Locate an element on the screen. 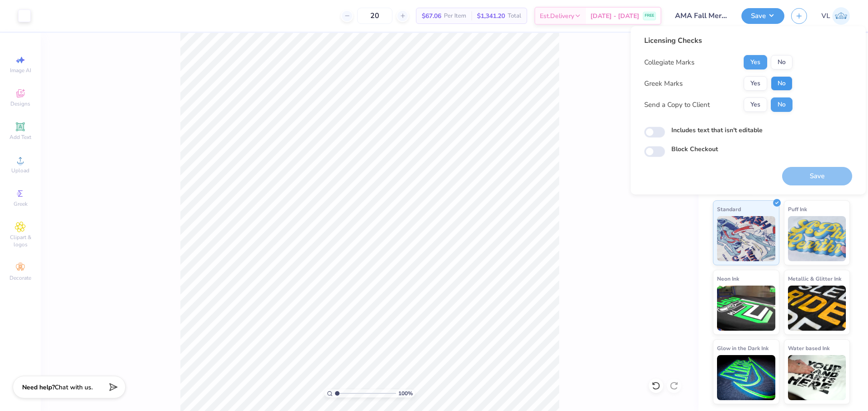 The image size is (868, 411). span: Decorate is located at coordinates (20, 278).